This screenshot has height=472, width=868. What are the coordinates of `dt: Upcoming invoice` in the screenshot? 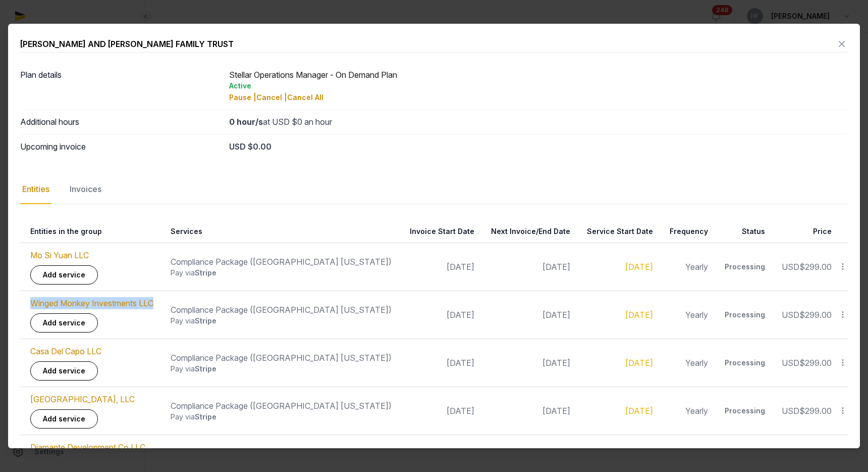 It's located at (121, 146).